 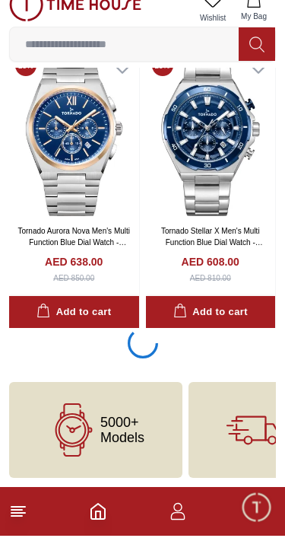 What do you see at coordinates (213, 36) in the screenshot?
I see `span: Wishlist` at bounding box center [213, 36].